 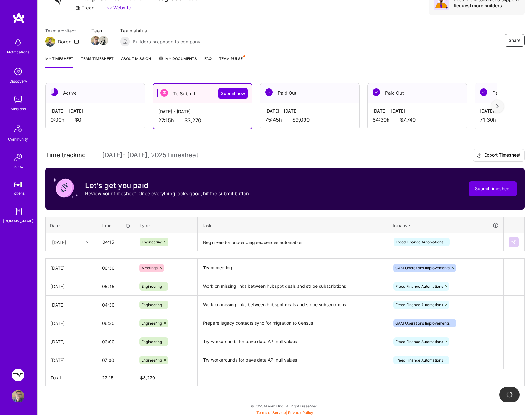 I want to click on div: Request more builders, so click(x=486, y=6).